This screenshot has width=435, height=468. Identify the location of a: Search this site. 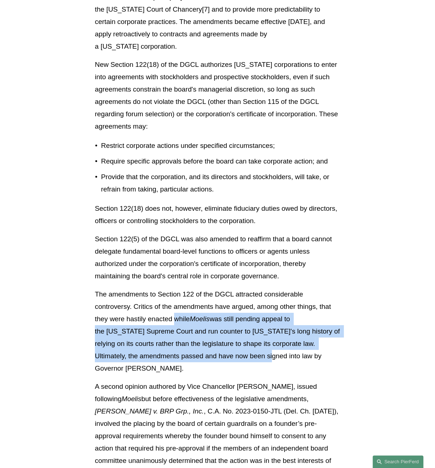
(398, 462).